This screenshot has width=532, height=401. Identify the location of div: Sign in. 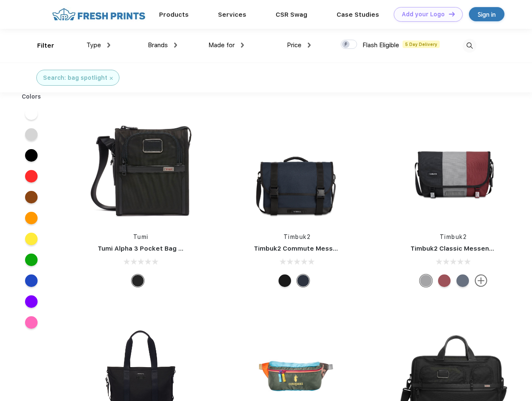
(486, 14).